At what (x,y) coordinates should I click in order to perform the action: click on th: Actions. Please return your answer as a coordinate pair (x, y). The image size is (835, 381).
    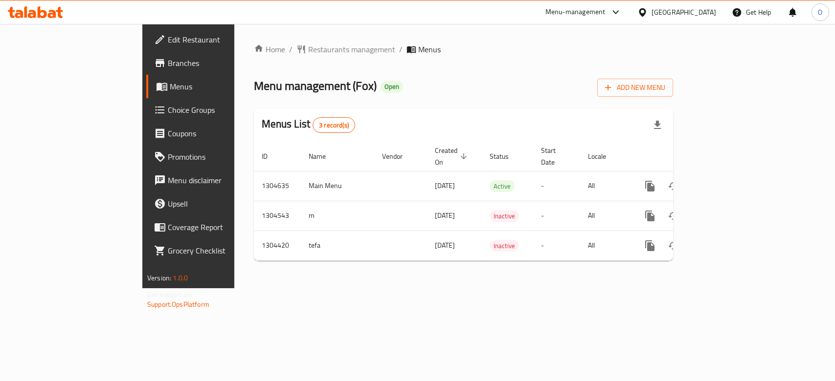
    Looking at the image, I should click on (685, 156).